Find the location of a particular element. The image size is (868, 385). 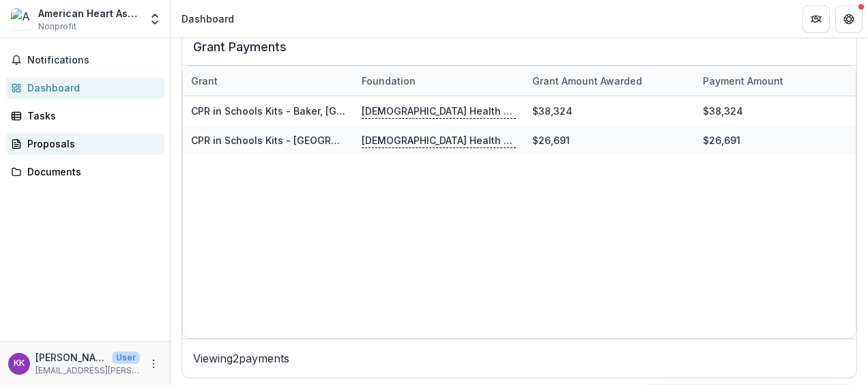

button: Open entity switcher is located at coordinates (155, 19).